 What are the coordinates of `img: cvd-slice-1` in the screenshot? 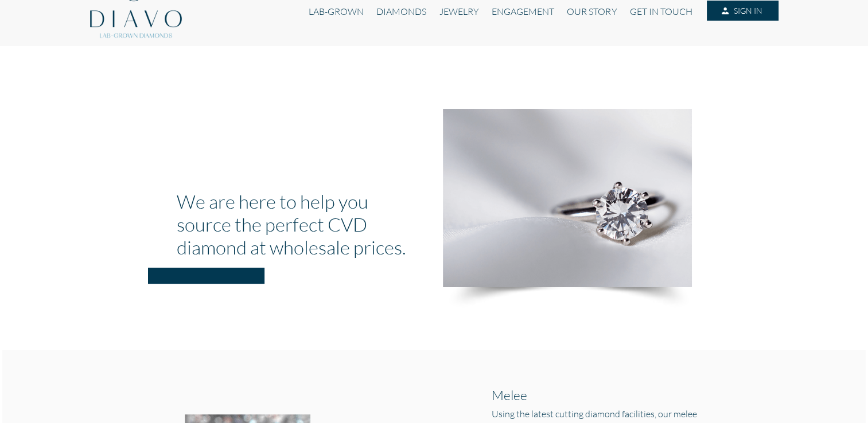 It's located at (568, 198).